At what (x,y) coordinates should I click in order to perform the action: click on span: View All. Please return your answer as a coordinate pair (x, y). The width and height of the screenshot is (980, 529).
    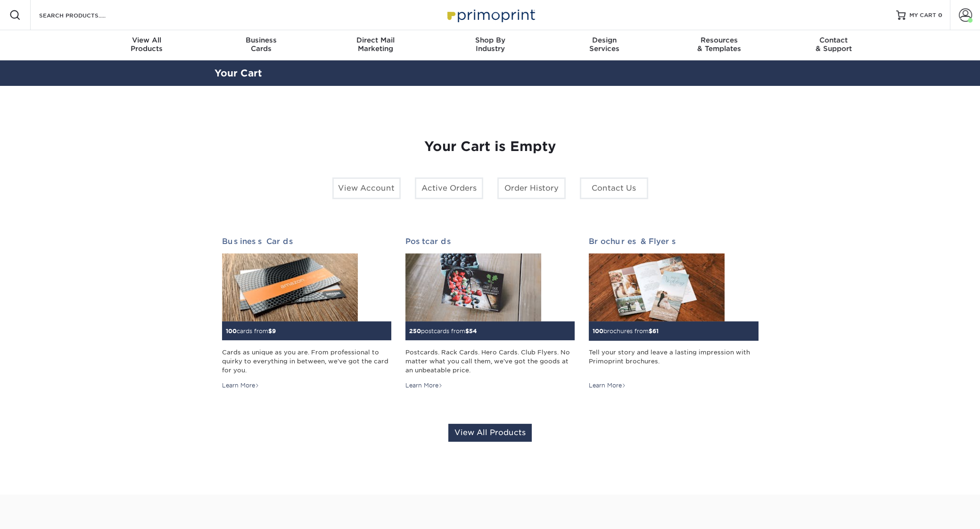
    Looking at the image, I should click on (146, 40).